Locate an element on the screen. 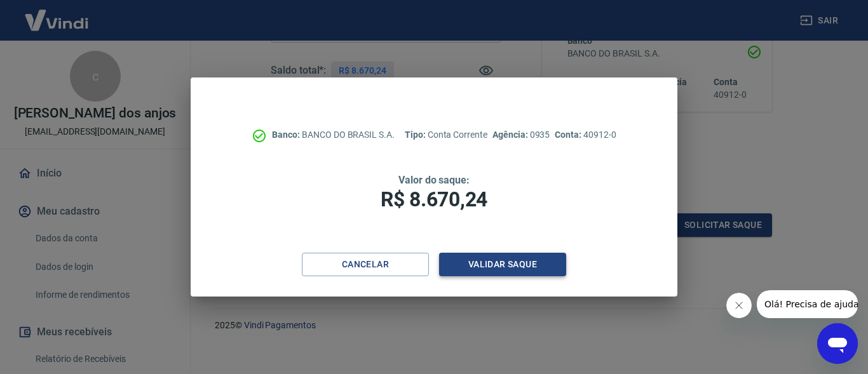 The image size is (868, 374). button: Cancelar is located at coordinates (365, 264).